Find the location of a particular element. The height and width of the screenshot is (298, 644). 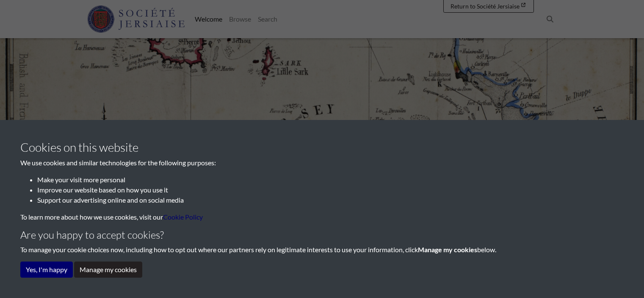

a: learn more about cookies is located at coordinates (183, 217).